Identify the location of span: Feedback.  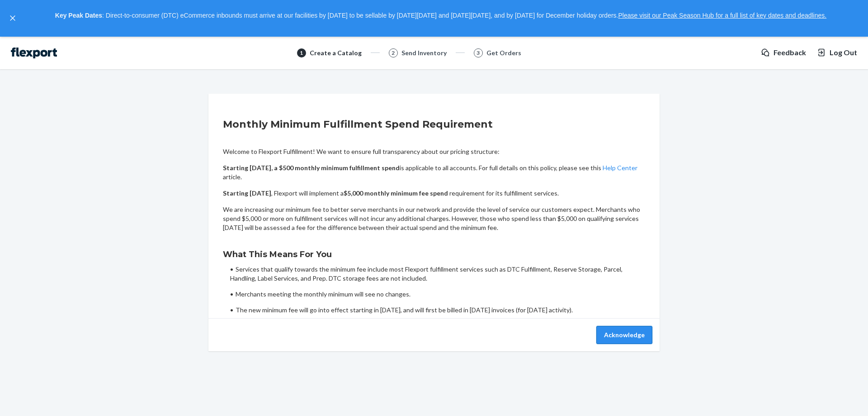
(790, 52).